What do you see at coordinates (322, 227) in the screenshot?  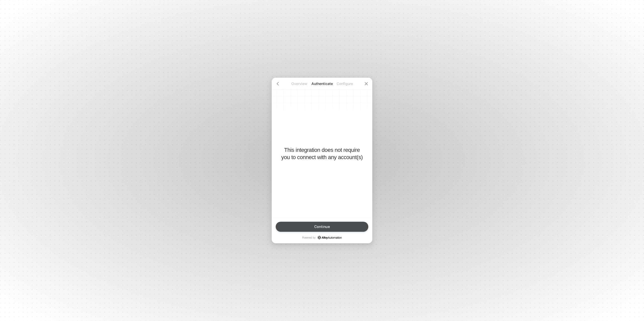 I see `div: Continue` at bounding box center [322, 227].